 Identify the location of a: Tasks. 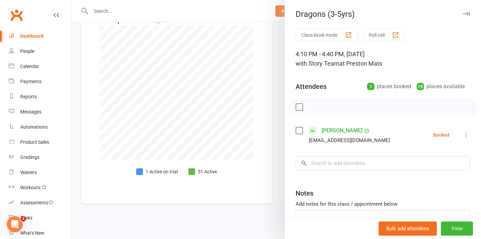
(40, 218).